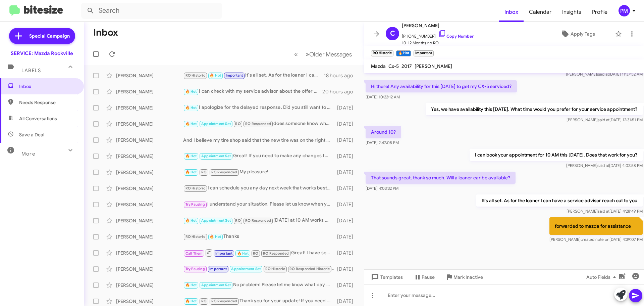 This screenshot has width=644, height=306. Describe the element at coordinates (48, 103) in the screenshot. I see `span: Needs Response` at that location.